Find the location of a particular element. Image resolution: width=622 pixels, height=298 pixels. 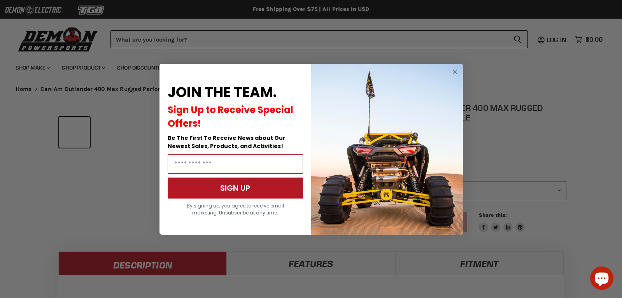

button: SIGN UP is located at coordinates (235, 188).